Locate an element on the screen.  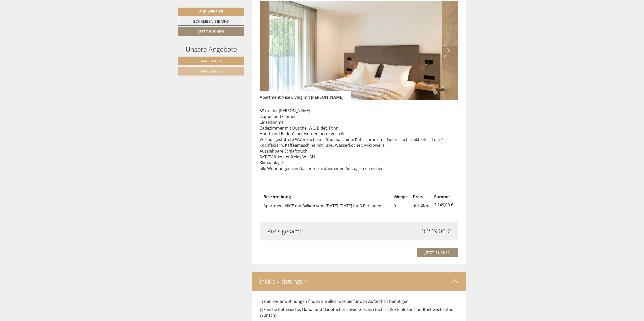
th: Summe is located at coordinates (444, 196).